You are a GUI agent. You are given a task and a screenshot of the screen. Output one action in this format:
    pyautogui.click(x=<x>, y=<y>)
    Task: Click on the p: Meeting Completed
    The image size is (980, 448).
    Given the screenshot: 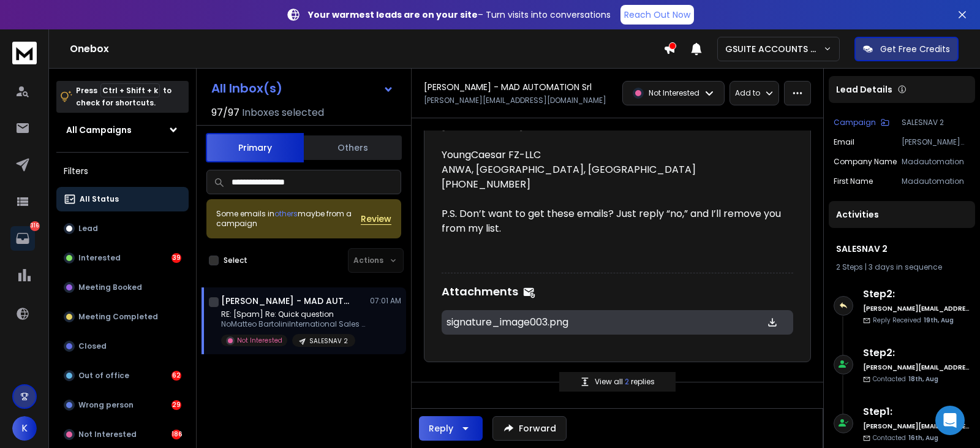 What is the action you would take?
    pyautogui.click(x=118, y=317)
    